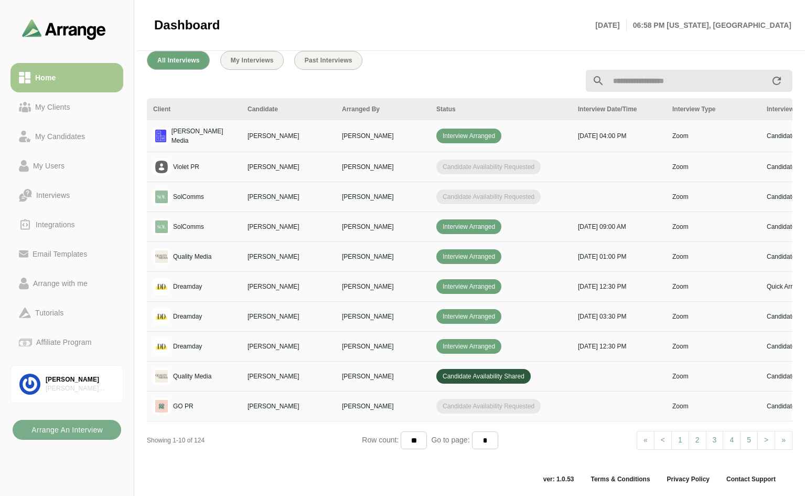  What do you see at coordinates (67, 136) in the screenshot?
I see `a: My Candidates` at bounding box center [67, 136].